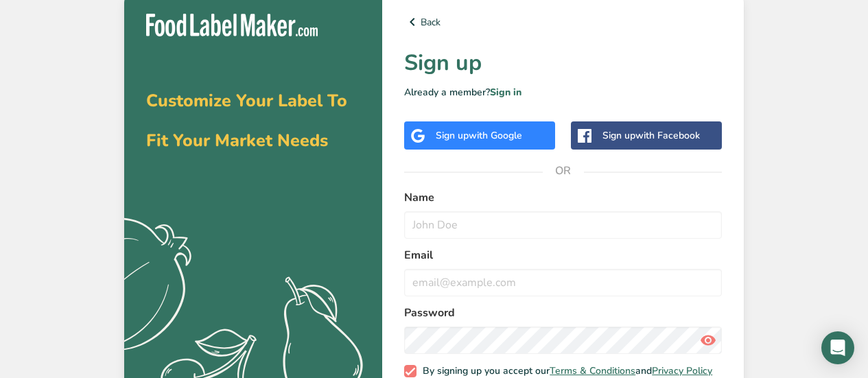  Describe the element at coordinates (506, 92) in the screenshot. I see `a: Sign in` at that location.